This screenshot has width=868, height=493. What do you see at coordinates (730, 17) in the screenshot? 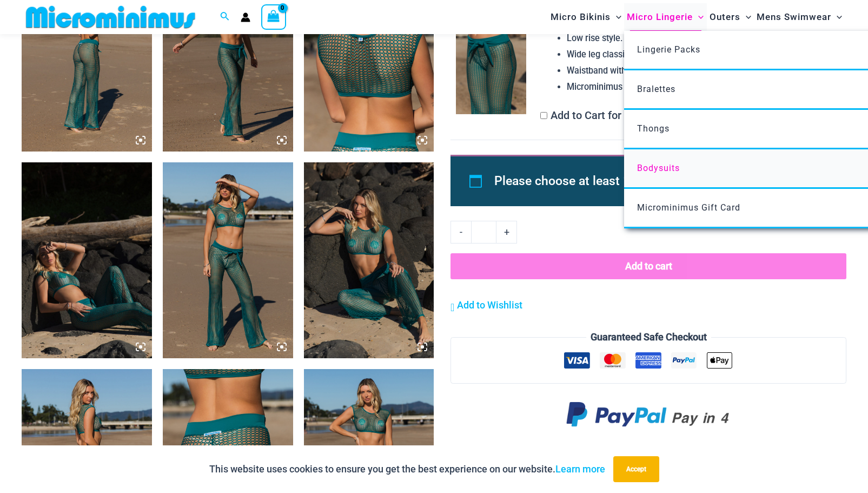
I see `a: OutersMenu ToggleMenu Toggle` at bounding box center [730, 17].